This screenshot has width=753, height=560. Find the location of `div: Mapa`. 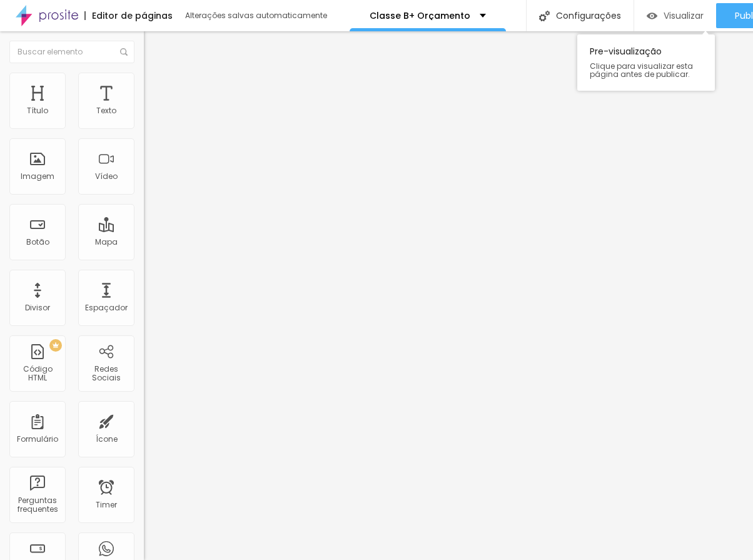

div: Mapa is located at coordinates (106, 242).